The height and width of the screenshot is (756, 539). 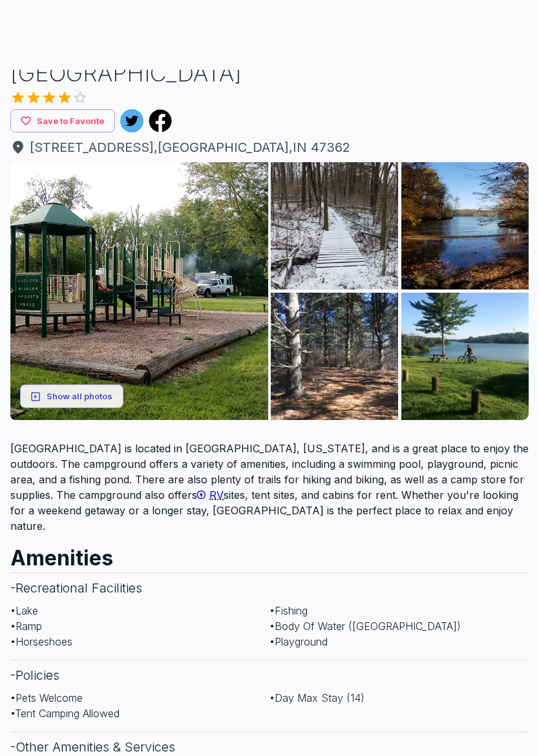 What do you see at coordinates (465, 226) in the screenshot?
I see `img: AAcXr8o8KdUuv9Q6l5Mw0GeI5sOe-8qXI7XIFFNDy7luDWFI3PJboUW2XHjPcW4p4ZOPpxtvto4_k9TXTwdwAW8u6VC1_SWev...` at bounding box center [465, 226].